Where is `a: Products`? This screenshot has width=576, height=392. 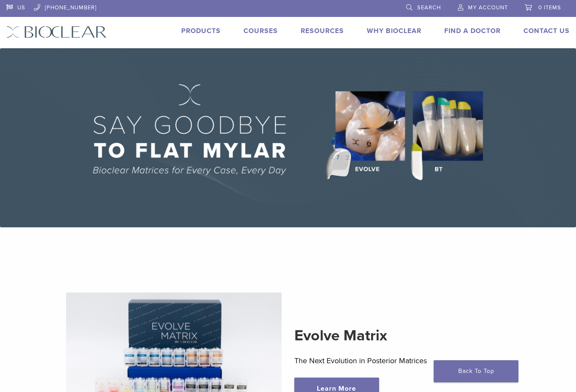 a: Products is located at coordinates (201, 31).